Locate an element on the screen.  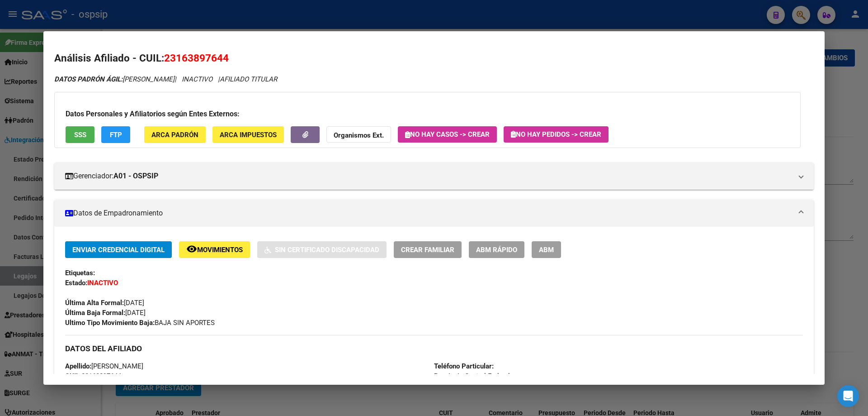
h3: DATOS DEL AFILIADO is located at coordinates (434, 348).